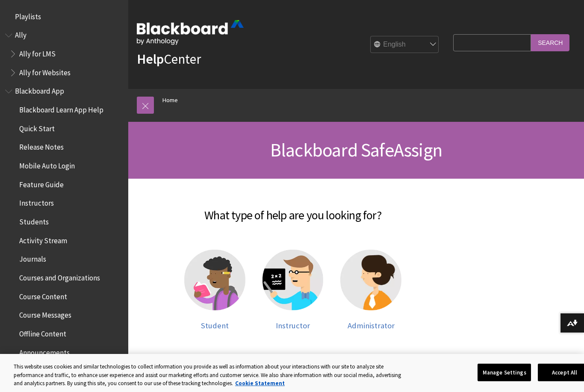  I want to click on span: Blackboard App, so click(39, 90).